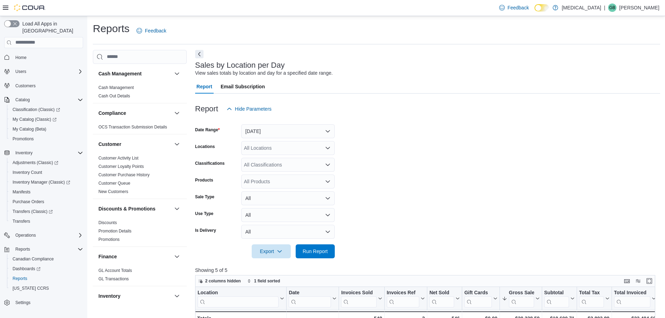 This screenshot has height=318, width=665. Describe the element at coordinates (359, 298) in the screenshot. I see `div: Invoices Sold` at that location.